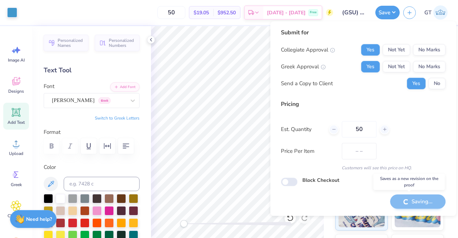 The width and height of the screenshot is (458, 238). Describe the element at coordinates (117, 43) in the screenshot. I see `button: Personalized Numbers` at that location.